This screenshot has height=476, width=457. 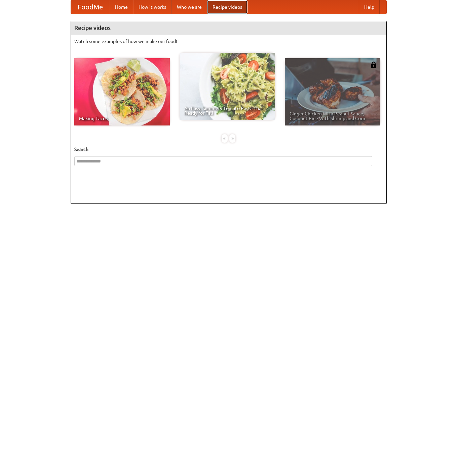 What do you see at coordinates (189, 7) in the screenshot?
I see `a: Who we are` at bounding box center [189, 7].